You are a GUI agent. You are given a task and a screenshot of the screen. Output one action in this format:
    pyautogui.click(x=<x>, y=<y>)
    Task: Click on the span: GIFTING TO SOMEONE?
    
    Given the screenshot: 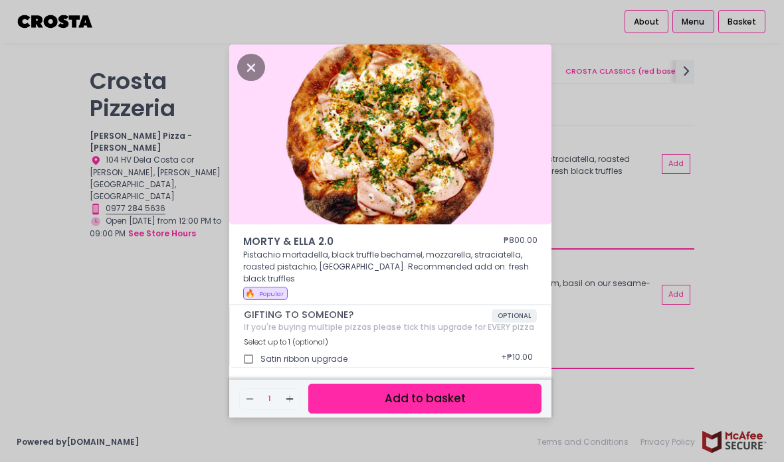 What is the action you would take?
    pyautogui.click(x=367, y=315)
    